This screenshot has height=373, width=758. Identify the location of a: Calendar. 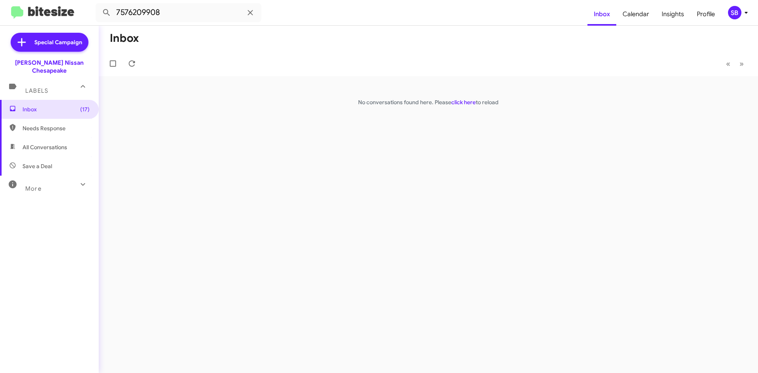
(635, 14).